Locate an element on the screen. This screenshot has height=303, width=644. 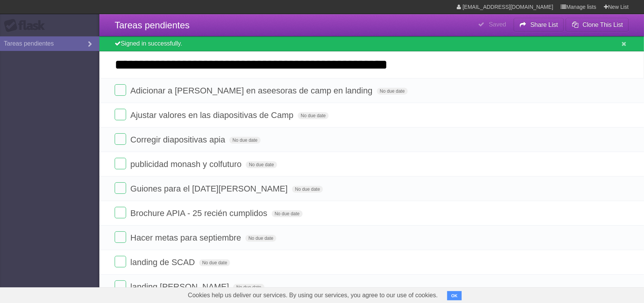
button: Clone This List is located at coordinates (596, 25).